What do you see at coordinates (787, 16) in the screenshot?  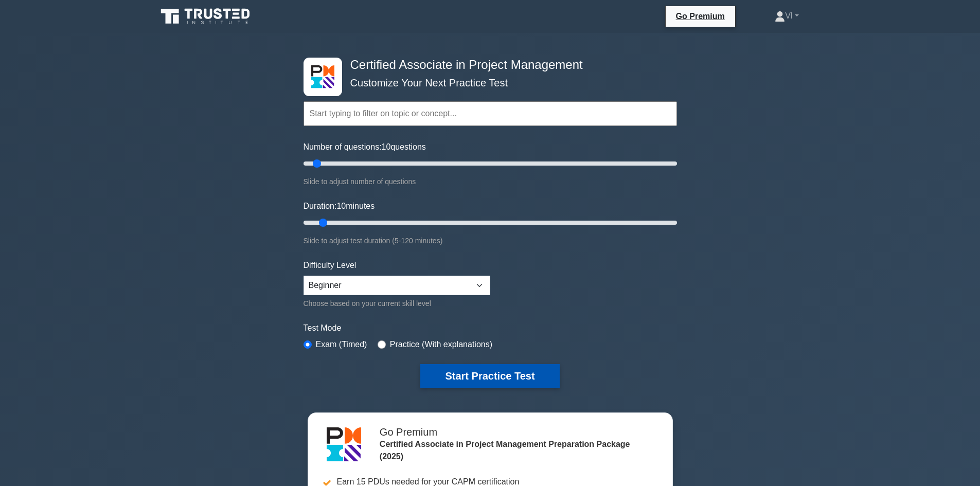 I see `a: Vl` at bounding box center [787, 16].